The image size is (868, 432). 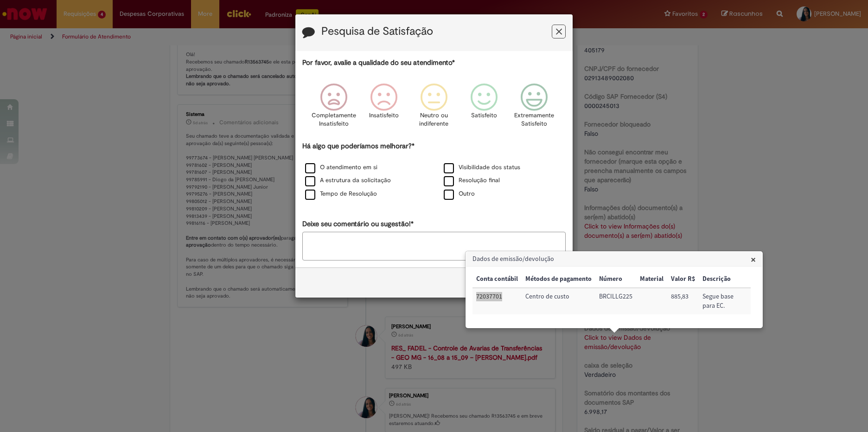 What do you see at coordinates (753, 259) in the screenshot?
I see `button: Close` at bounding box center [753, 259].